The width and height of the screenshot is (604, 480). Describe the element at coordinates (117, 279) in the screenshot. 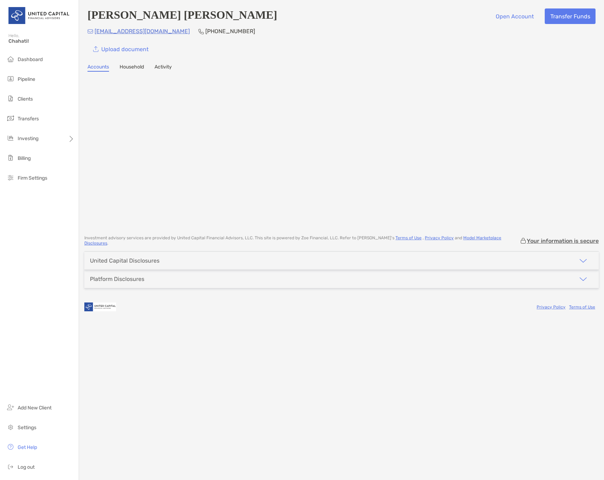

I see `div: Platform Disclosures` at that location.